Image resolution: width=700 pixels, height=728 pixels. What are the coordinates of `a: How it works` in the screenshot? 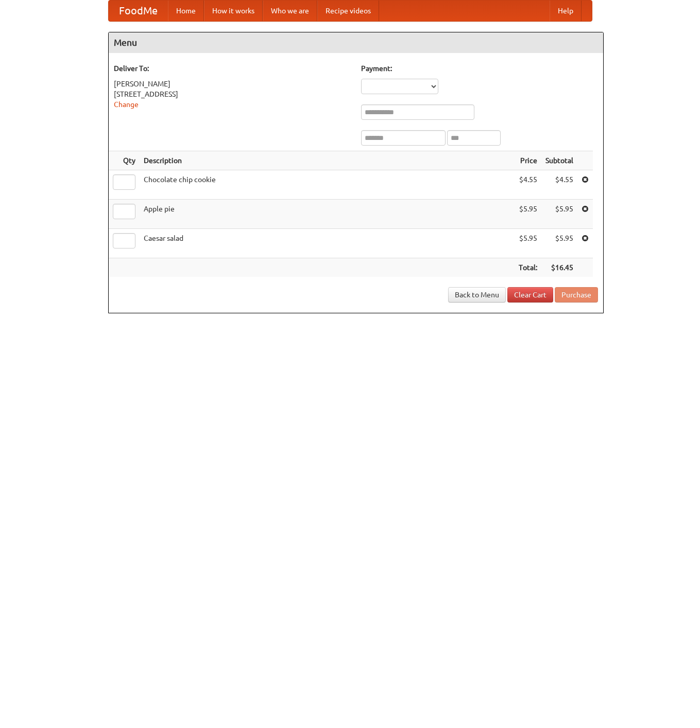 It's located at (233, 11).